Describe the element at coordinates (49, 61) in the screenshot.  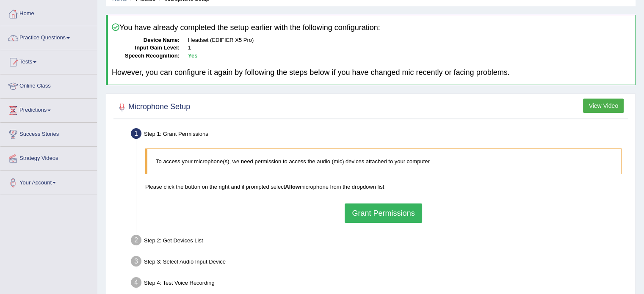
I see `a: Tests` at that location.